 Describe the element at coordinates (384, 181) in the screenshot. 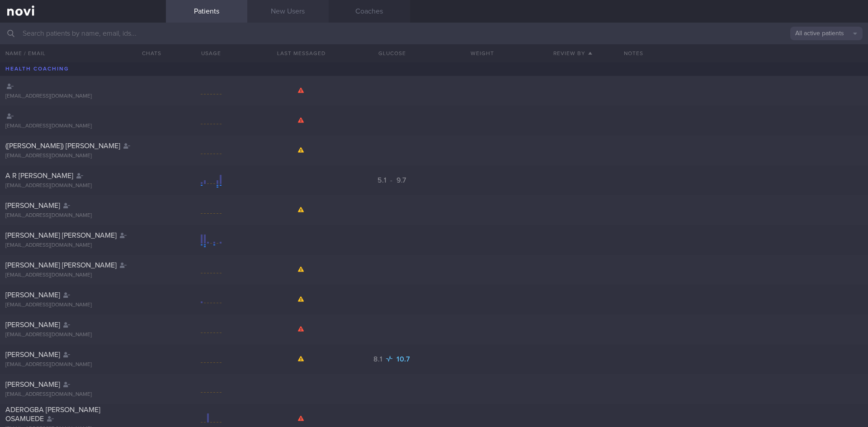

I see `span: 5.1` at that location.